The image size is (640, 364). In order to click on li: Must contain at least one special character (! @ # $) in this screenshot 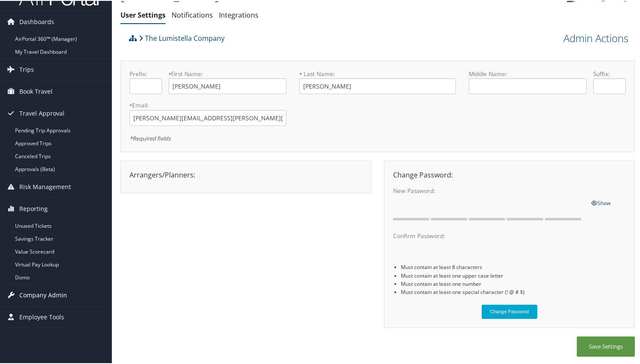, I will do `click(513, 291)`.